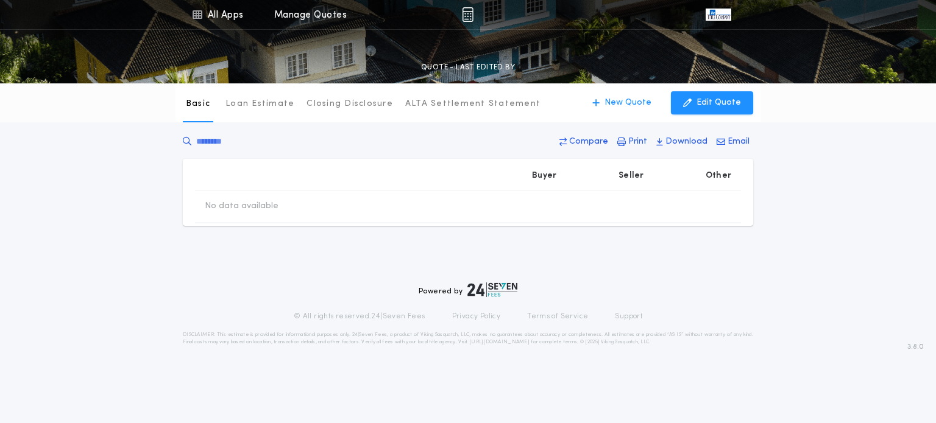  What do you see at coordinates (631, 176) in the screenshot?
I see `p: Seller` at bounding box center [631, 176].